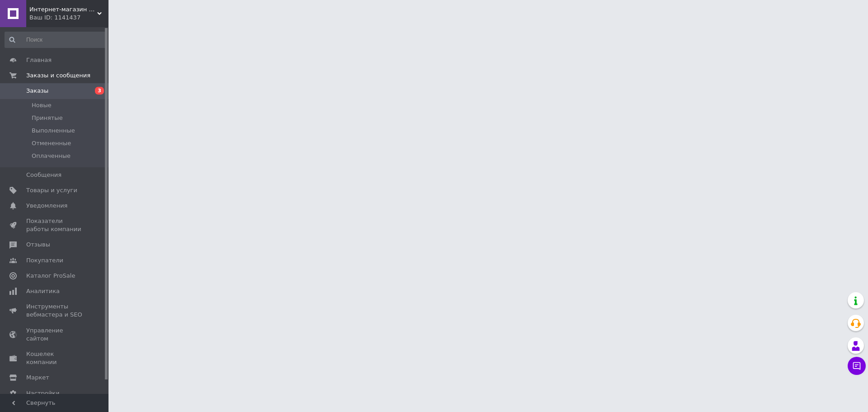  What do you see at coordinates (37, 377) in the screenshot?
I see `span: Маркет` at bounding box center [37, 377].